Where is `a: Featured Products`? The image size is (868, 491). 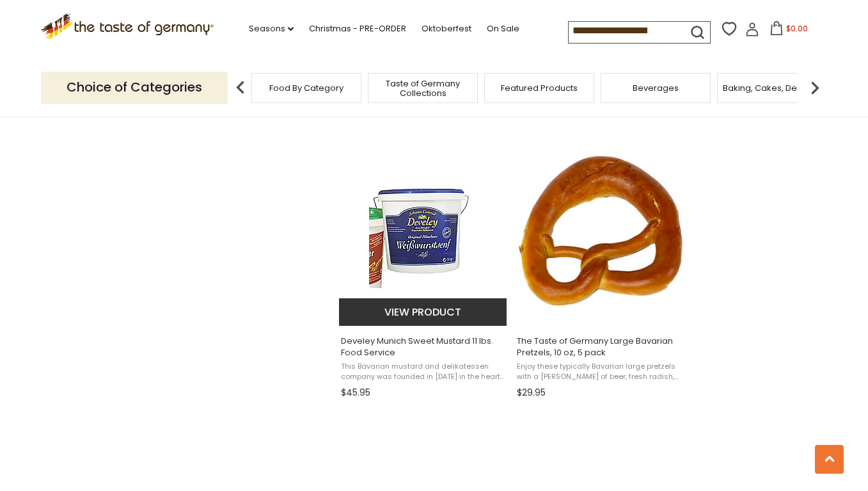
a: Featured Products is located at coordinates (539, 88).